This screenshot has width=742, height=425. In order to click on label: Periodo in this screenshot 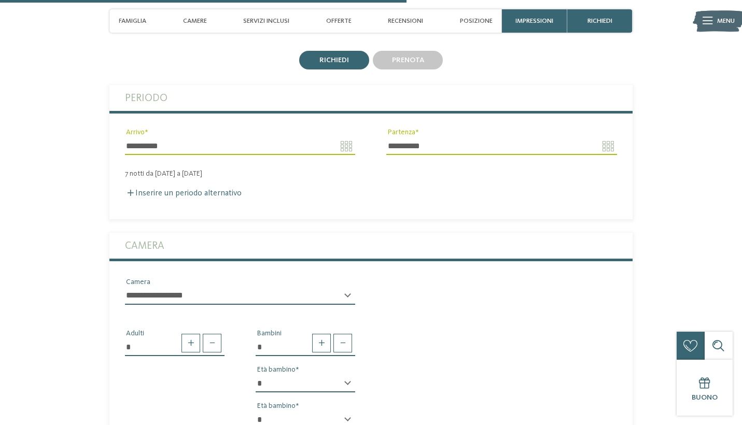, I will do `click(371, 98)`.